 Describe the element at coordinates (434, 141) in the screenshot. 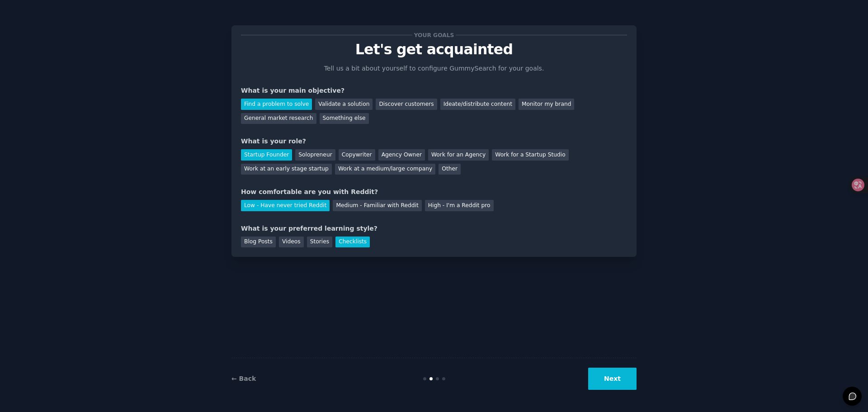

I see `div: What is your role?` at that location.